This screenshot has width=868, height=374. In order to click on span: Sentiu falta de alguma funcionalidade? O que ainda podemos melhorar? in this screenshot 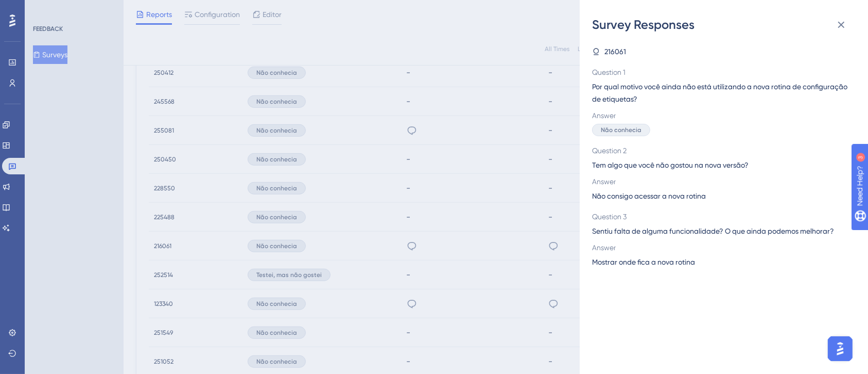, I will do `click(720, 231)`.